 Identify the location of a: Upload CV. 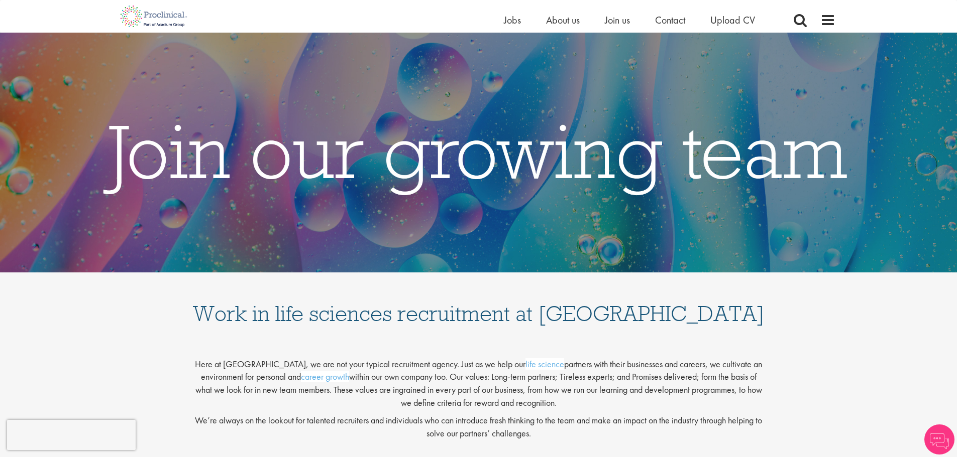
(732, 20).